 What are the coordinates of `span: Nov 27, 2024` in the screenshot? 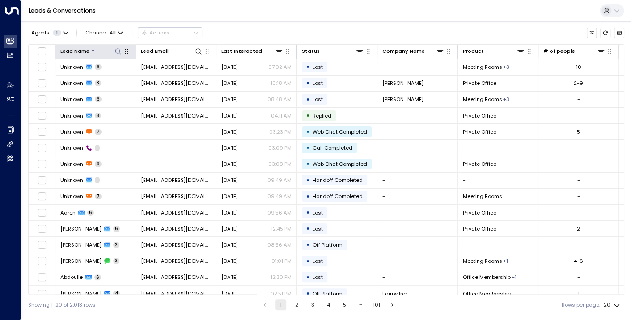 It's located at (229, 213).